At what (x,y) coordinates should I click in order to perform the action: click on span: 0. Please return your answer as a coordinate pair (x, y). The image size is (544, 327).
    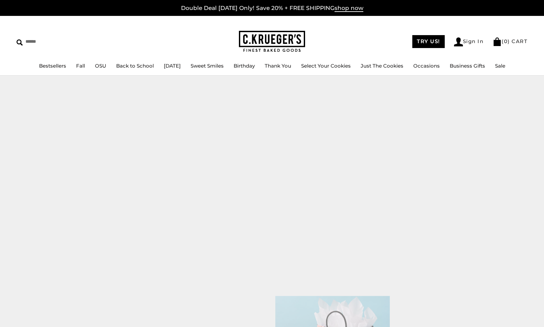
    Looking at the image, I should click on (506, 41).